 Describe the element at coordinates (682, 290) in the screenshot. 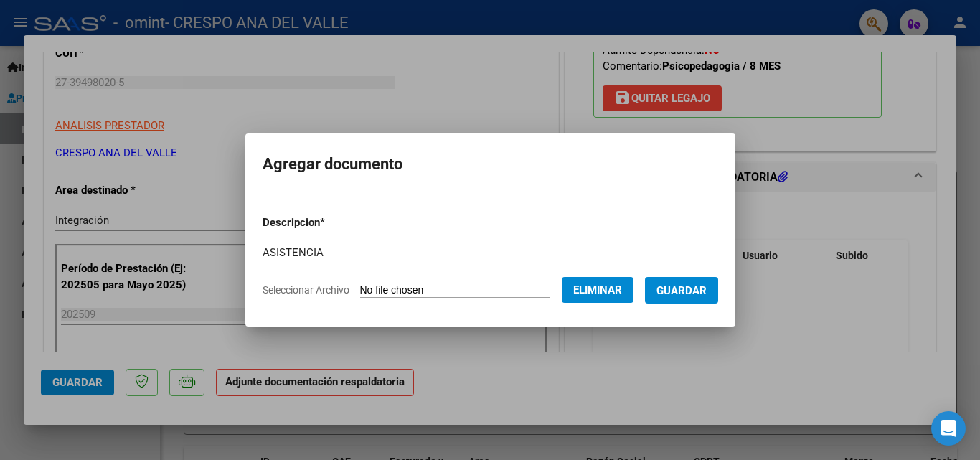

I see `button: Guardar` at that location.